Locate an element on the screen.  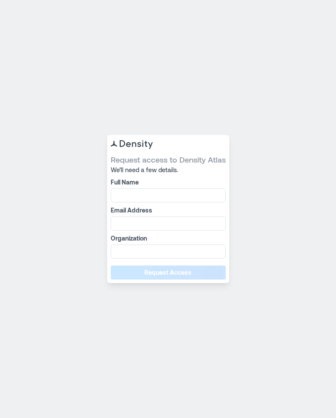
label: Email Address is located at coordinates (167, 210).